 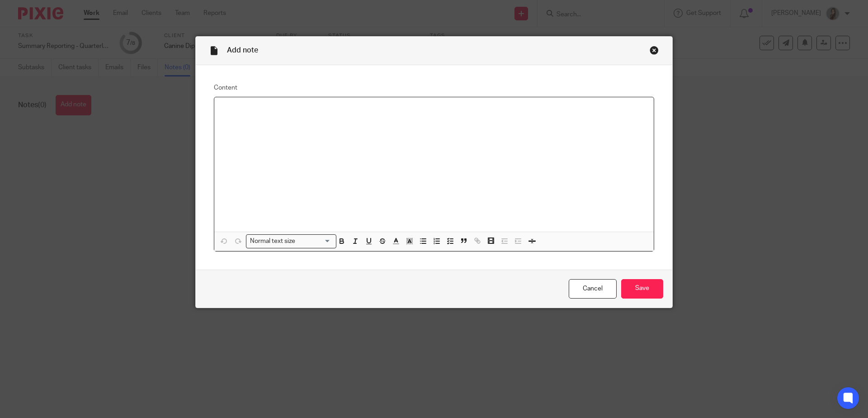 What do you see at coordinates (273, 241) in the screenshot?
I see `span: Normal text size` at bounding box center [273, 241].